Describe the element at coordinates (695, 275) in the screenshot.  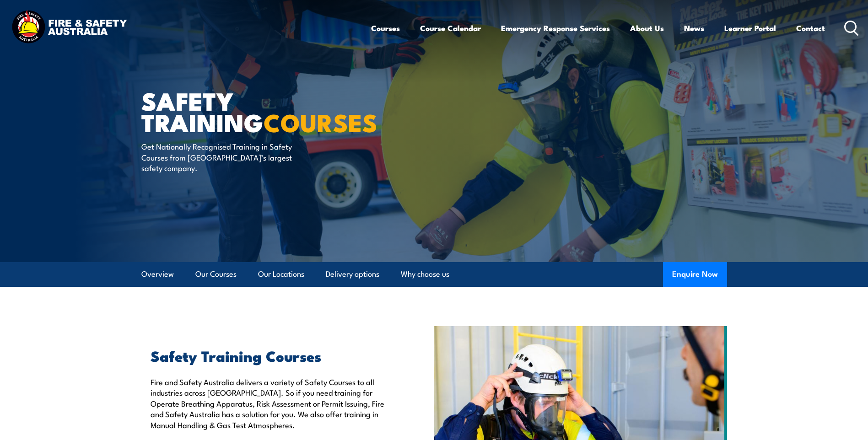
I see `button: Enquire Now` at that location.